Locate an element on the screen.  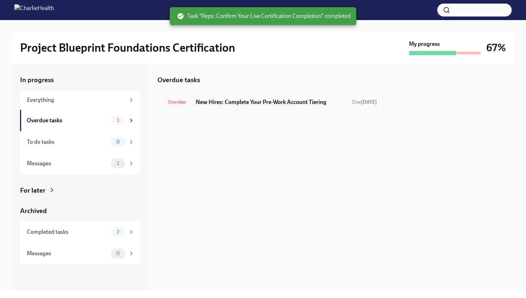
span: Overdue is located at coordinates (177, 102).